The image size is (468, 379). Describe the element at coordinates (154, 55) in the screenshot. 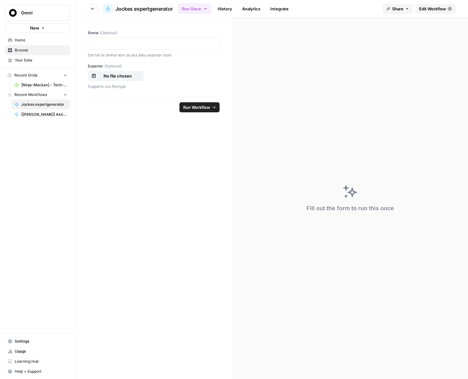

I see `p: Det här är ämnet som du ska söka experter inom` at that location.